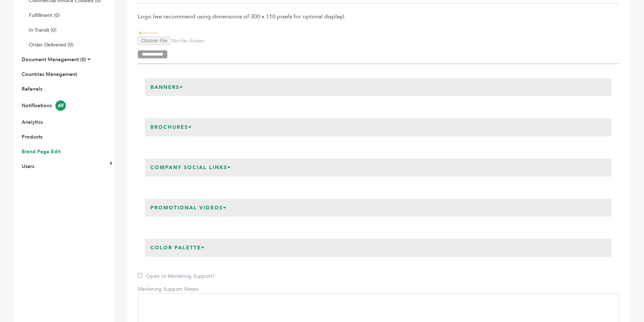 The height and width of the screenshot is (322, 644). I want to click on a: Users, so click(28, 166).